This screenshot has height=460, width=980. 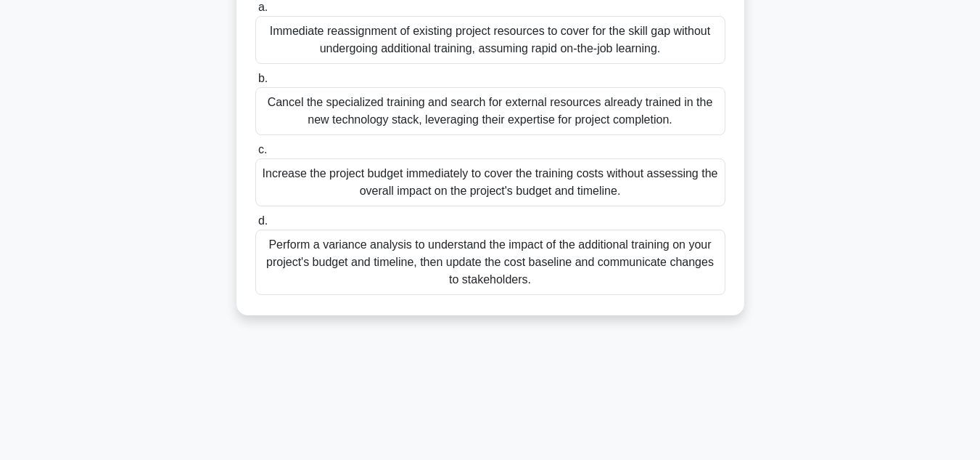 What do you see at coordinates (263, 149) in the screenshot?
I see `span: c.` at bounding box center [263, 149].